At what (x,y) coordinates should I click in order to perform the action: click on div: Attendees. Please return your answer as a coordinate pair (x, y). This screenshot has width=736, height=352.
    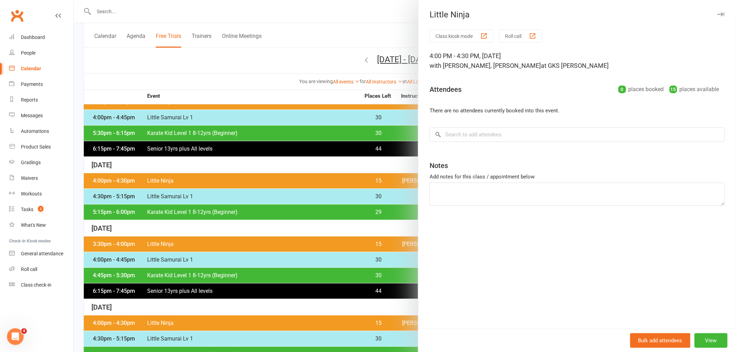
    Looking at the image, I should click on (446, 89).